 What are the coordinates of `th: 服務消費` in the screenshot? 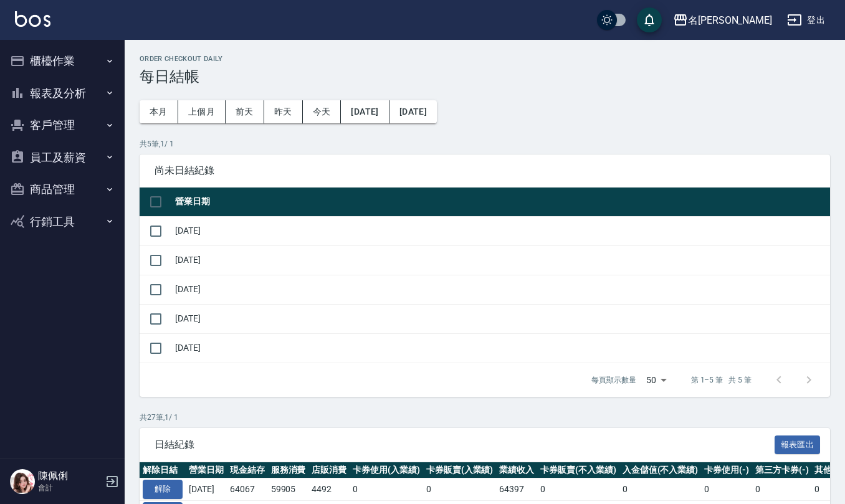 It's located at (288, 470).